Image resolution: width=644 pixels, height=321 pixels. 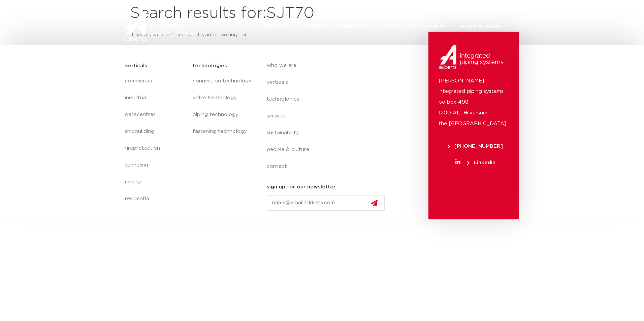 I want to click on a: LinkedIn, so click(x=475, y=162).